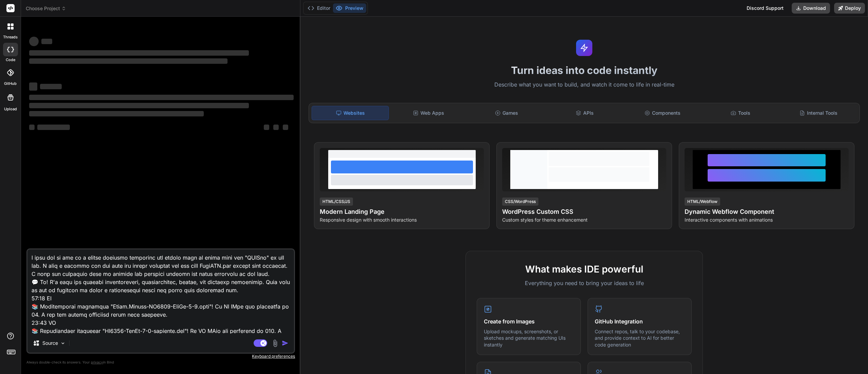 The width and height of the screenshot is (868, 374). What do you see at coordinates (402, 220) in the screenshot?
I see `p: Responsive design with smooth interactions` at bounding box center [402, 220].